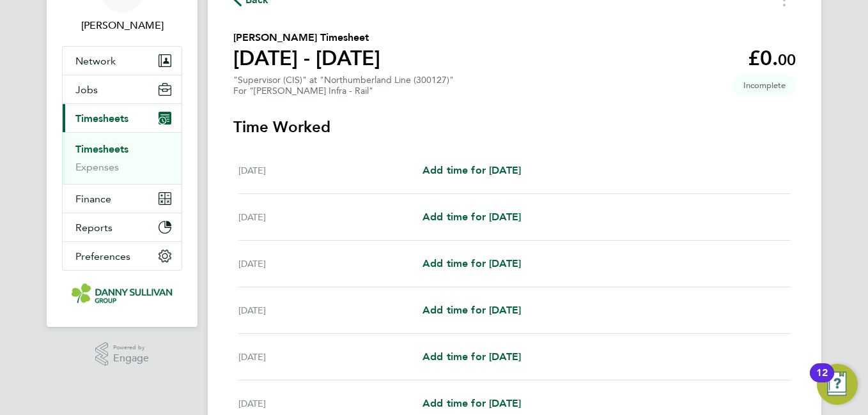  I want to click on span: Powered by, so click(131, 348).